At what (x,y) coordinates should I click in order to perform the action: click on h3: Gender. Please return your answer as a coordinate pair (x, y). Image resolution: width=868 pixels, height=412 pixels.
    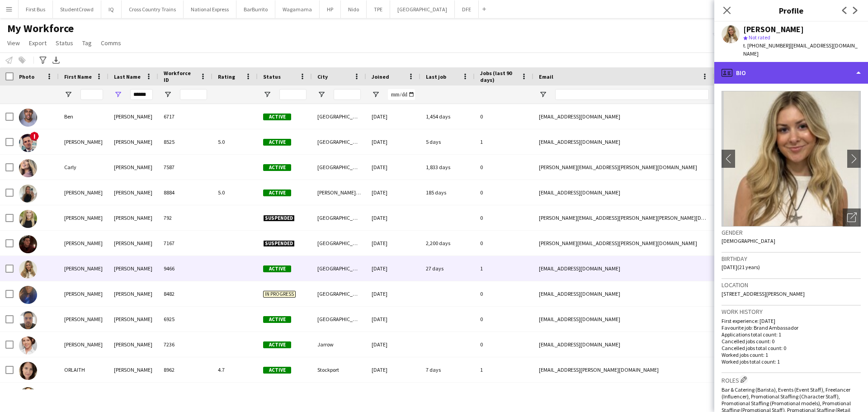
    Looking at the image, I should click on (791, 232).